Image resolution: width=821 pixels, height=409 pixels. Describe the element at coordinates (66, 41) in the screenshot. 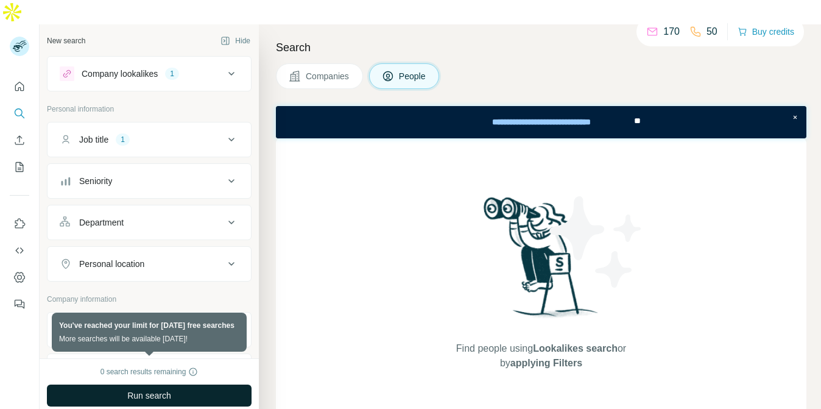

I see `div: New search` at that location.